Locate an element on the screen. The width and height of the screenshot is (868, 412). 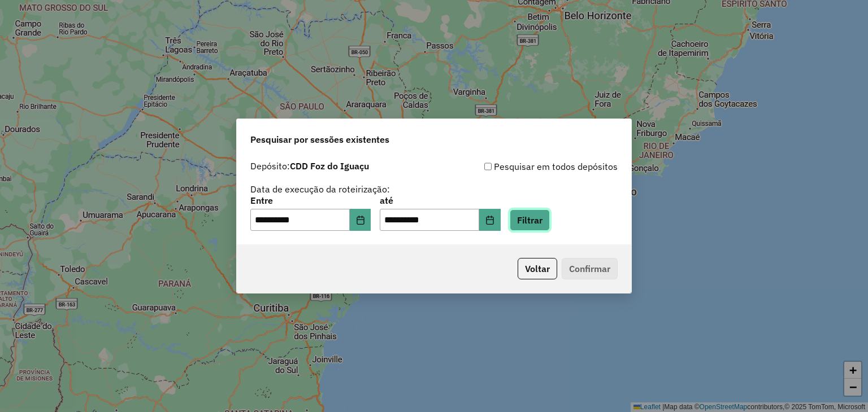
button: Voltar is located at coordinates (537, 269).